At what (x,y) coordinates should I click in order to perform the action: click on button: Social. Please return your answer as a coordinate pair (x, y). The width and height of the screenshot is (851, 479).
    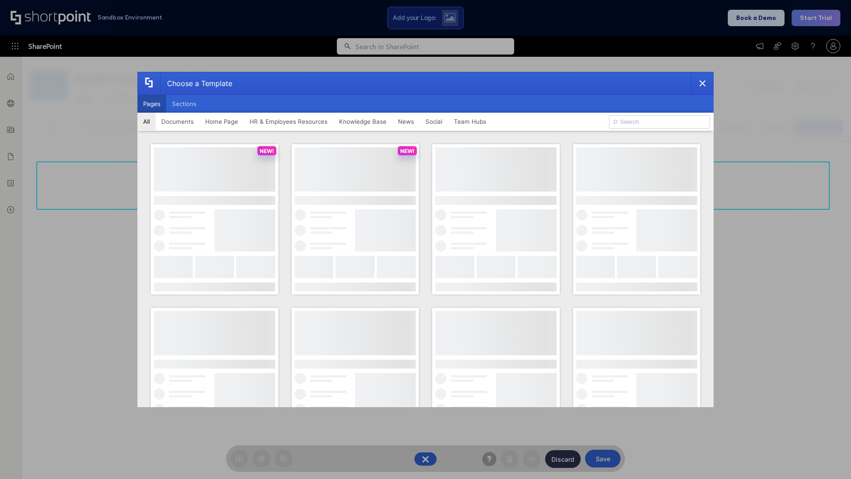
    Looking at the image, I should click on (434, 121).